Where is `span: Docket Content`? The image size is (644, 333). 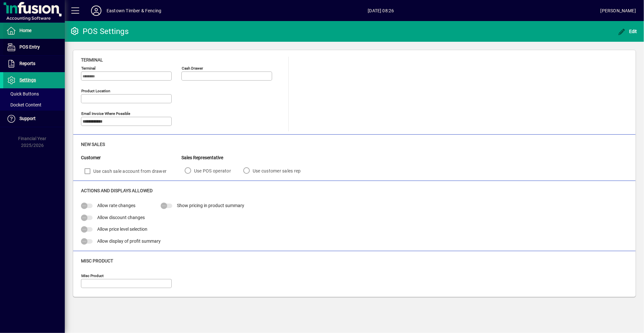
span: Docket Content is located at coordinates (24, 105).